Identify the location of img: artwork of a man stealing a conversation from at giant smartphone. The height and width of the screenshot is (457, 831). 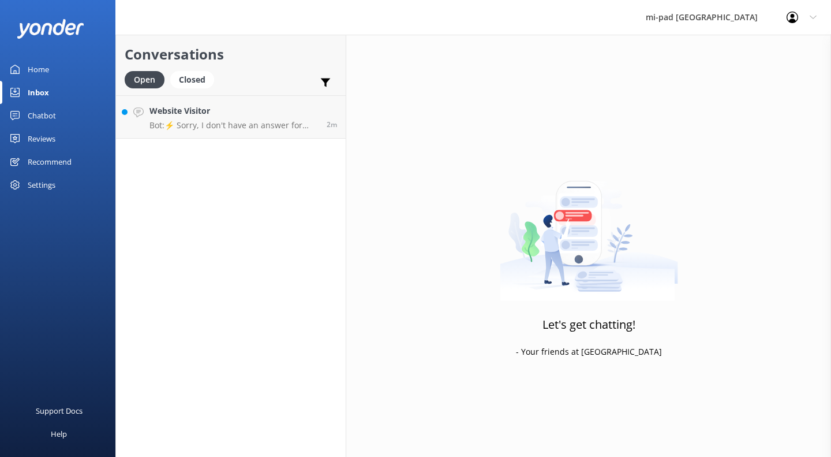
(589, 229).